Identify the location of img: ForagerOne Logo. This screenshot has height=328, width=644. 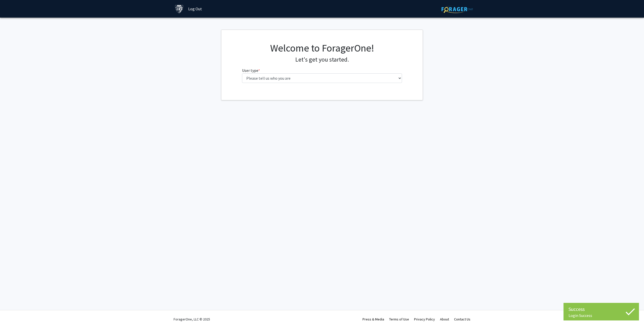
(457, 9).